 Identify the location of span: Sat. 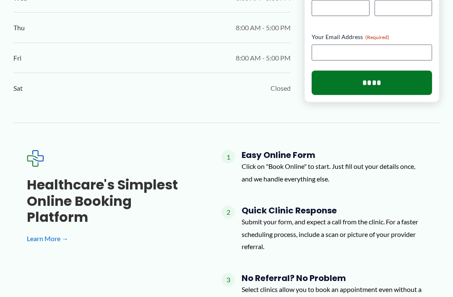
(18, 88).